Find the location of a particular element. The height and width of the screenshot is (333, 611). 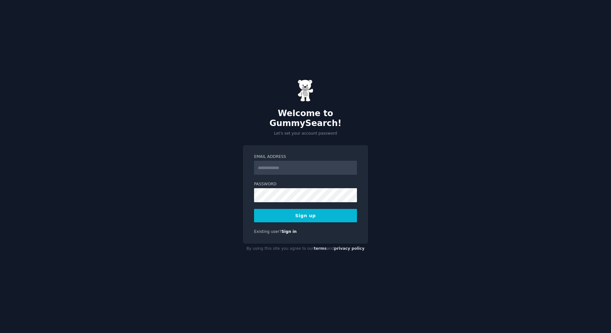

label: Email Address is located at coordinates (305, 157).